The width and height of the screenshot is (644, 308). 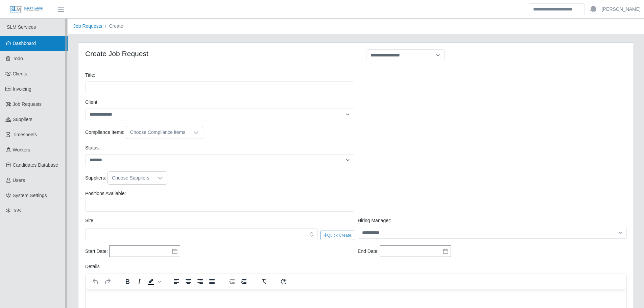 What do you see at coordinates (92, 102) in the screenshot?
I see `label: Client:` at bounding box center [92, 102].